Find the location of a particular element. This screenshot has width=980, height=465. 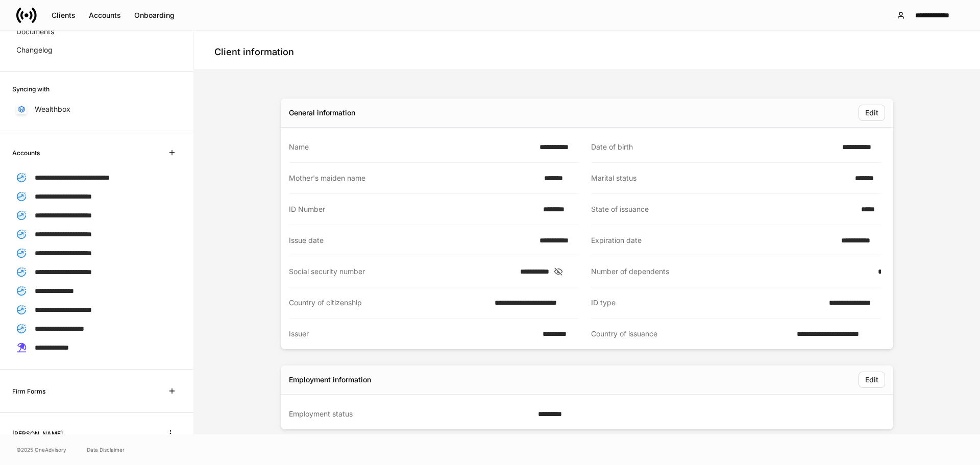

div: Mother's maiden name is located at coordinates (413, 178).